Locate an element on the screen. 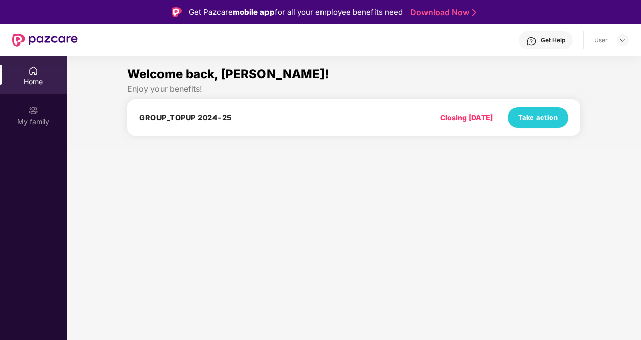  img: Logo is located at coordinates (177, 12).